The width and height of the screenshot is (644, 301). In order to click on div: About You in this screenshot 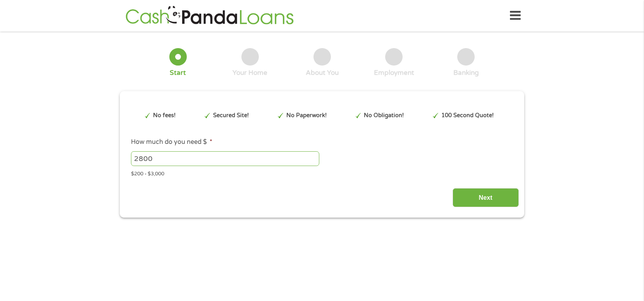, I will do `click(322, 73)`.